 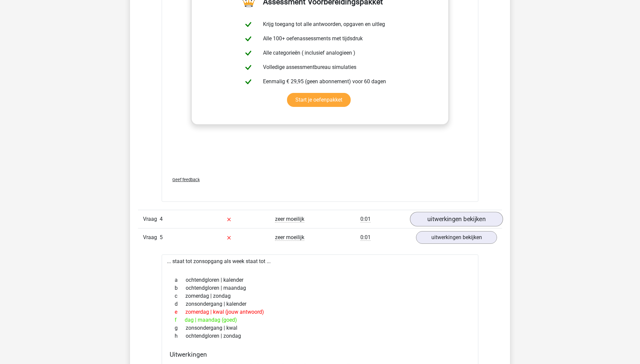 What do you see at coordinates (319, 100) in the screenshot?
I see `a: Start je oefenpakket` at bounding box center [319, 100].